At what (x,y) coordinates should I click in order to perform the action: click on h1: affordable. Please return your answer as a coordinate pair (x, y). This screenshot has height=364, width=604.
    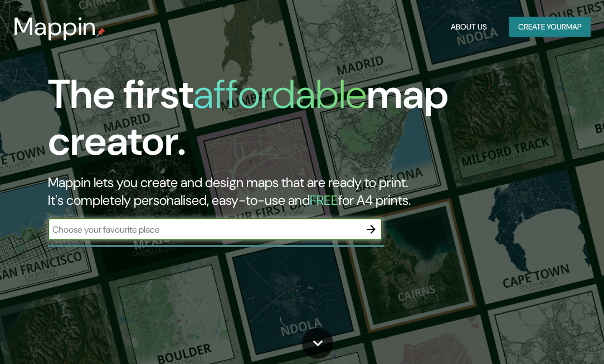
    Looking at the image, I should click on (279, 94).